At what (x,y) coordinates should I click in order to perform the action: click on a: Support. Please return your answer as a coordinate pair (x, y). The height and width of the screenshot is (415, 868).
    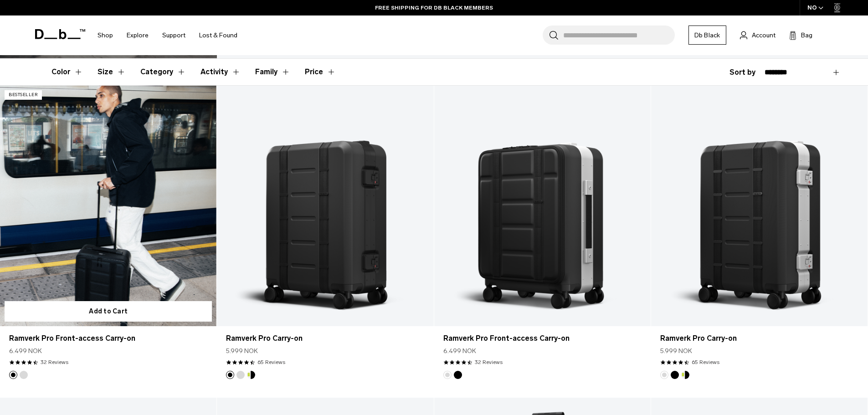
    Looking at the image, I should click on (173, 35).